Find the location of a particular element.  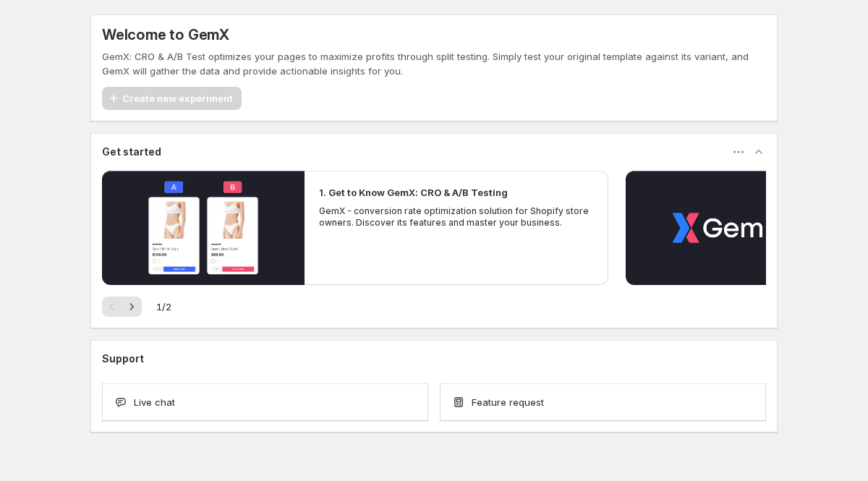

h2: 1. Get to Know GemX: CRO & A/B Testing is located at coordinates (413, 192).